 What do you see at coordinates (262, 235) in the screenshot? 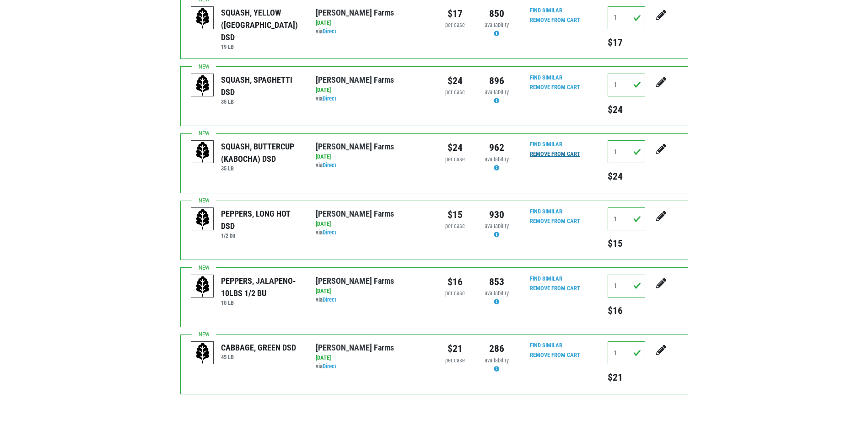
I see `h6: 1/2 bu` at bounding box center [262, 235].